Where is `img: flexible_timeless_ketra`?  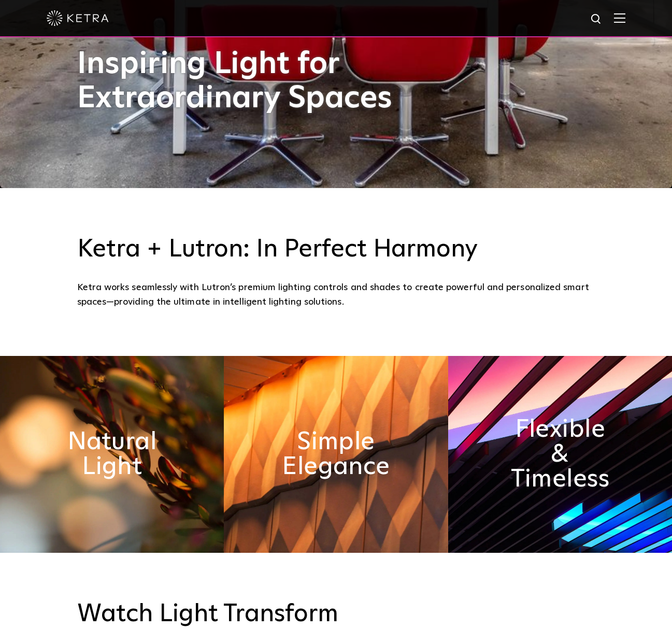 img: flexible_timeless_ketra is located at coordinates (560, 454).